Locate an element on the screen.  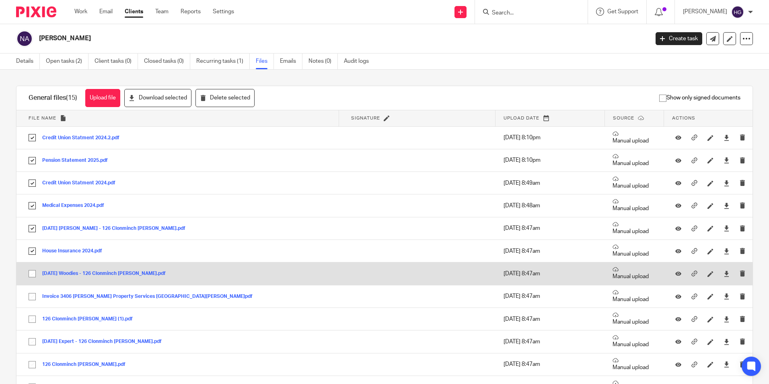
a: Clients is located at coordinates (134, 12).